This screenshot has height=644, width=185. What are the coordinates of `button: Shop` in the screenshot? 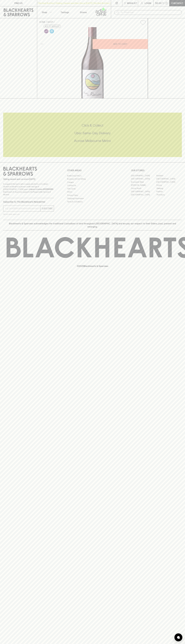 It's located at (46, 12).